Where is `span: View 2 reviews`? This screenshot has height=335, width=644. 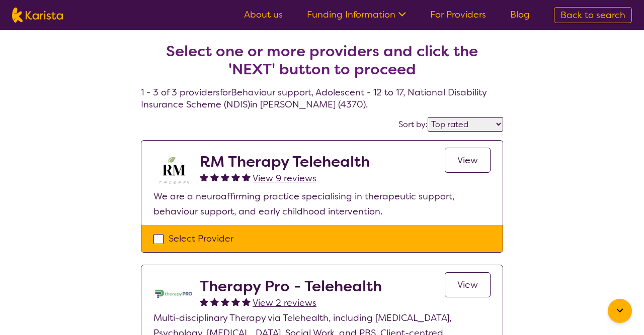 span: View 2 reviews is located at coordinates (284, 303).